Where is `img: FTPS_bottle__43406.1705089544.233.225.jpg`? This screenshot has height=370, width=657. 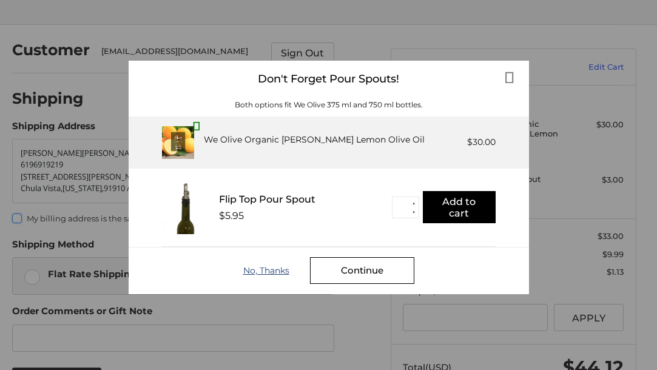 img: FTPS_bottle__43406.1705089544.233.225.jpg is located at coordinates (186, 208).